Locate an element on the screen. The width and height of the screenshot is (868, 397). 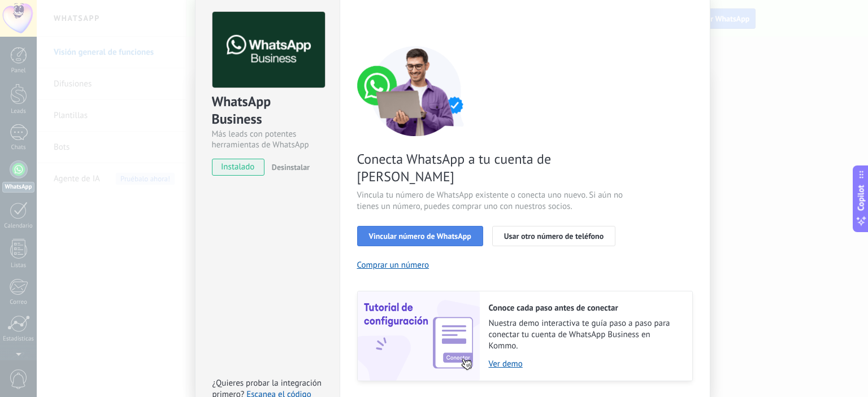
span: Vincula tu número de WhatsApp existente o conecta uno nuevo. Si aún no tienes un número, puedes c... is located at coordinates (491, 201).